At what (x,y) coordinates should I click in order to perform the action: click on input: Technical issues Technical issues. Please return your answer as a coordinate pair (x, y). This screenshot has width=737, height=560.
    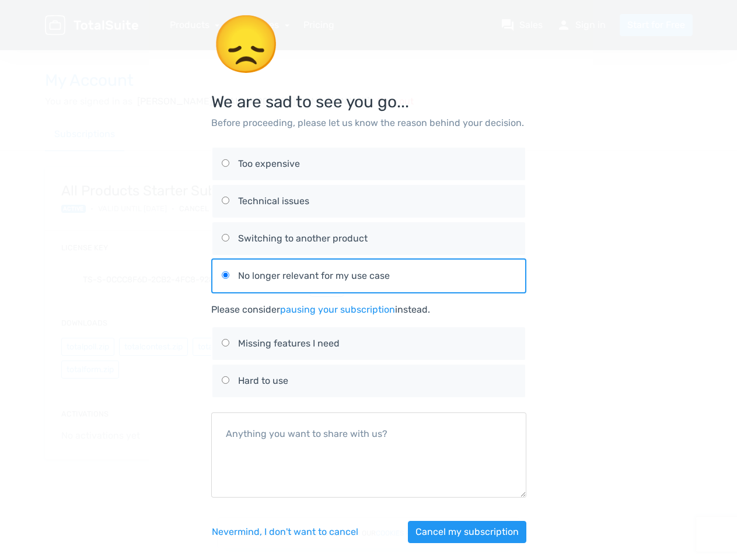
    Looking at the image, I should click on (225, 200).